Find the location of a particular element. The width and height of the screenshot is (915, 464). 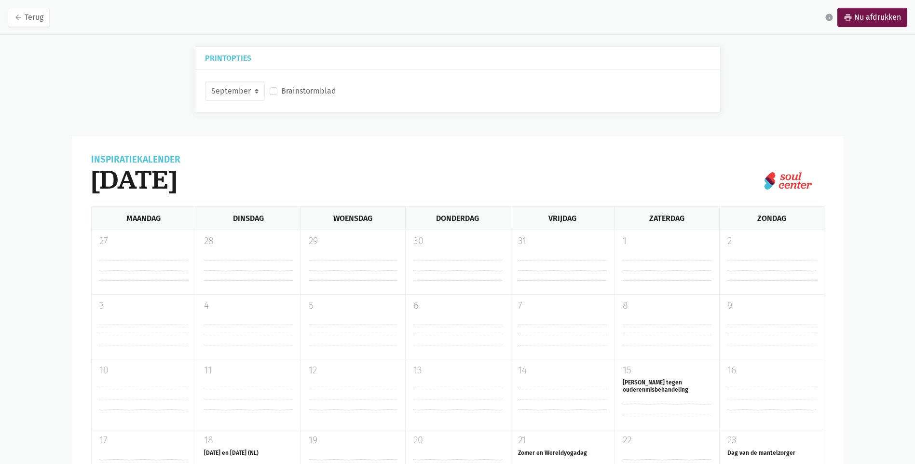

p: 28 is located at coordinates (248, 241).